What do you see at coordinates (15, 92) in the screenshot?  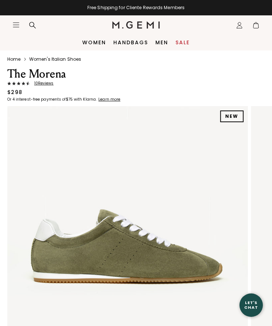 I see `div: $298` at bounding box center [15, 92].